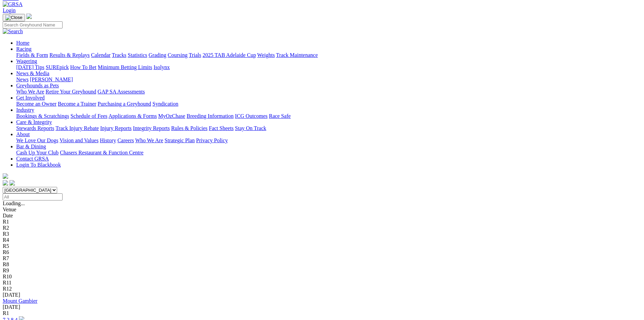 The image size is (644, 320). I want to click on a: Privacy Policy, so click(212, 140).